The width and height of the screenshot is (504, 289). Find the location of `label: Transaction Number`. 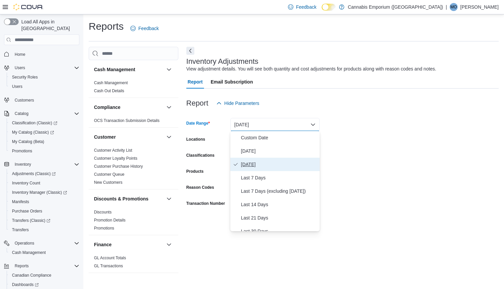

label: Transaction Number is located at coordinates (206, 203).